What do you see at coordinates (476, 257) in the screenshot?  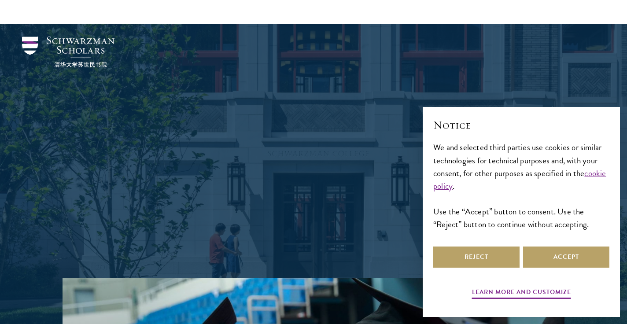 I see `button: Reject` at bounding box center [476, 257].